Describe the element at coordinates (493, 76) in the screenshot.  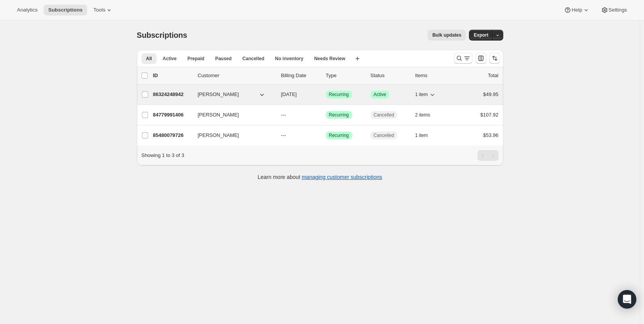
I see `p: Total` at that location.